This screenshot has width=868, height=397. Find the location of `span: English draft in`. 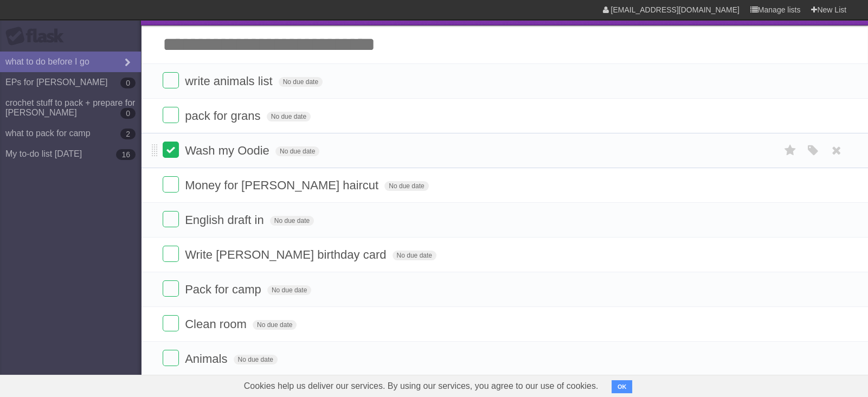

span: English draft in is located at coordinates (226, 220).